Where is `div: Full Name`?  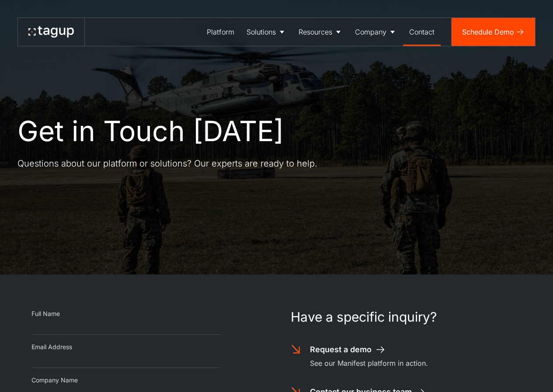 div: Full Name is located at coordinates (126, 314).